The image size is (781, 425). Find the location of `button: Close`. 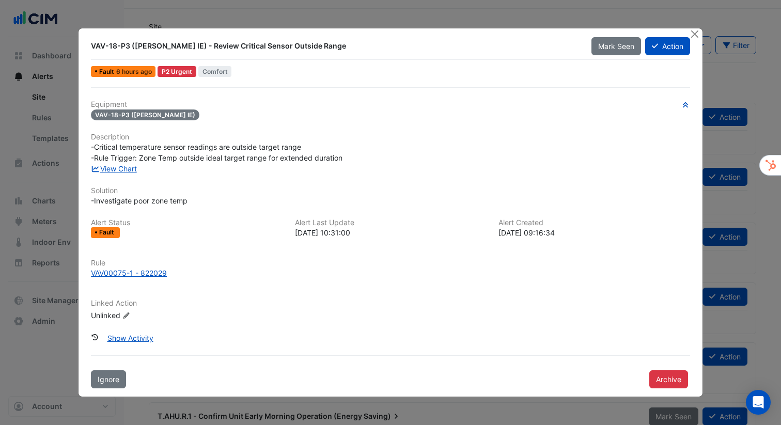

button: Close is located at coordinates (695, 34).